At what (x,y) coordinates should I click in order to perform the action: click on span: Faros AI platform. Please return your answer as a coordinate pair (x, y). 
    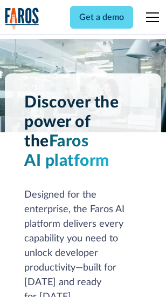
    Looking at the image, I should click on (67, 151).